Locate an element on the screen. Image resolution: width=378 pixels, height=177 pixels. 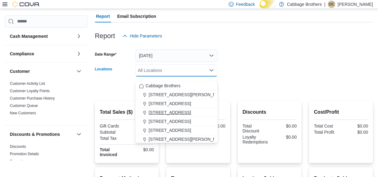
h2: Cost/Profit is located at coordinates (341, 112).